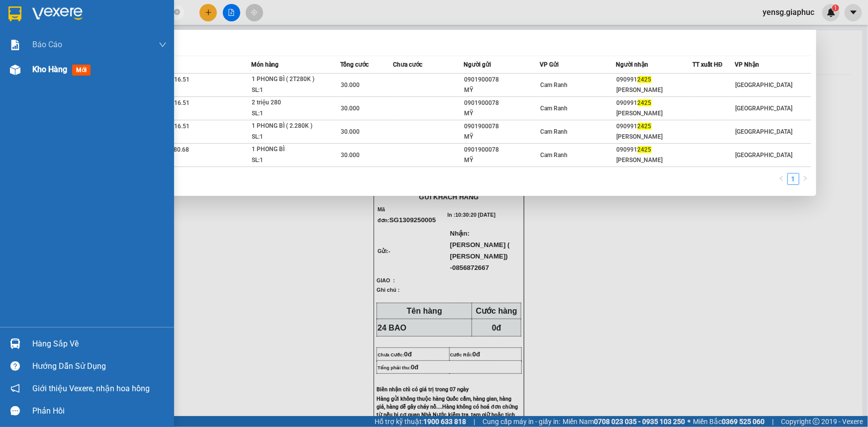  What do you see at coordinates (100, 366) in the screenshot?
I see `div: Hướng dẫn sử dụng` at bounding box center [100, 366].